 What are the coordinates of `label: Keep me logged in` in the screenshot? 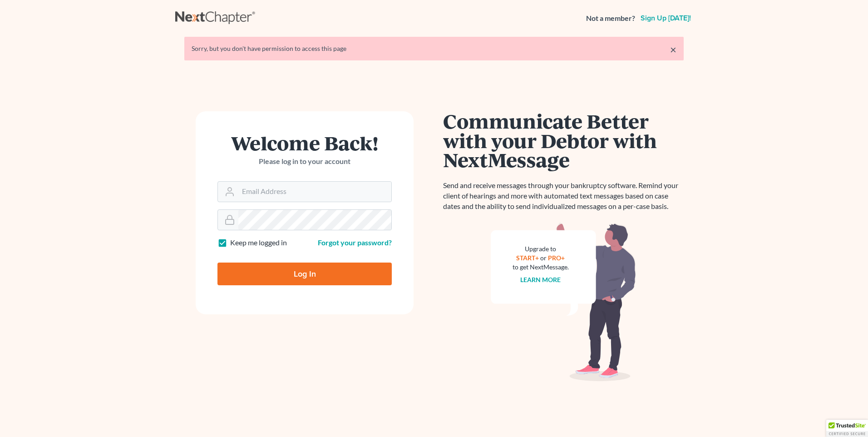 It's located at (258, 242).